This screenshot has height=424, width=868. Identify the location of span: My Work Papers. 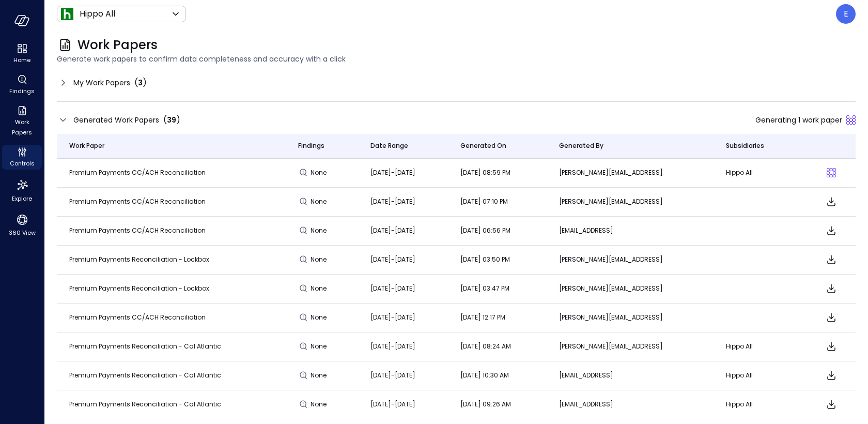
(102, 83).